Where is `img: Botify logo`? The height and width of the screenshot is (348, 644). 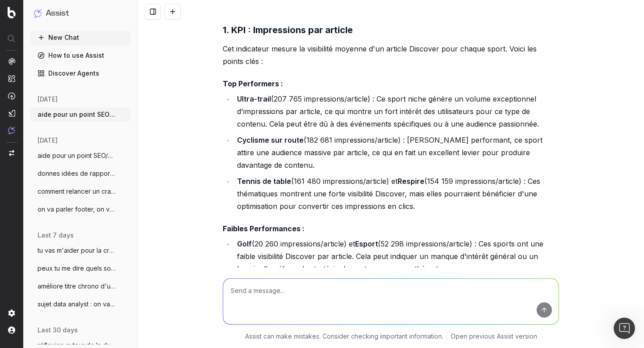 img: Botify logo is located at coordinates (11, 12).